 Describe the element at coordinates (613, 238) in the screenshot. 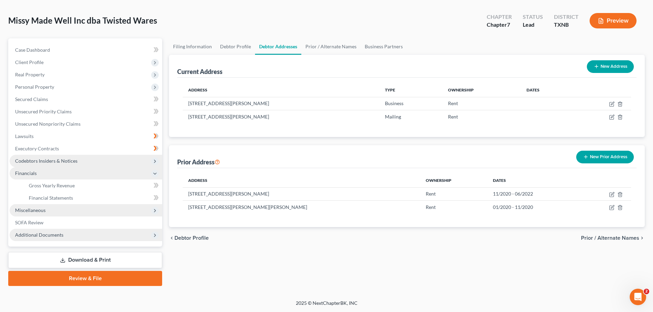

I see `button: Prior / Alternate Names chevron_right` at that location.